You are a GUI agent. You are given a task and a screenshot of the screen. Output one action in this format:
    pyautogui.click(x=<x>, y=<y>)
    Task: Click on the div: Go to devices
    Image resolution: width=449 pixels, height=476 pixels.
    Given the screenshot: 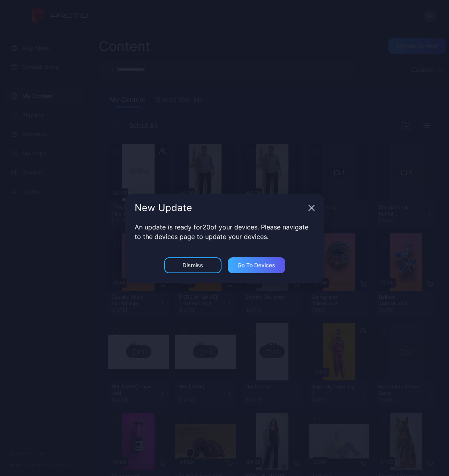 What is the action you would take?
    pyautogui.click(x=256, y=265)
    